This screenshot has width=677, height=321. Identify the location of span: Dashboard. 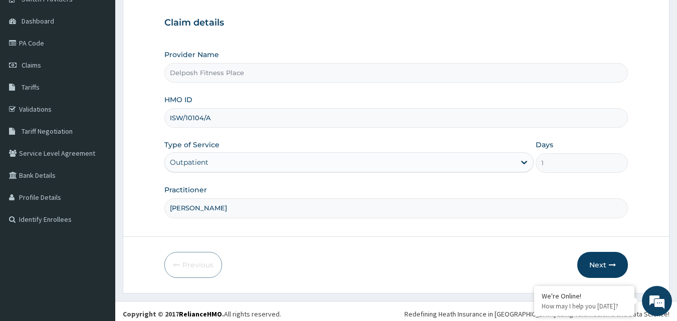
(38, 21).